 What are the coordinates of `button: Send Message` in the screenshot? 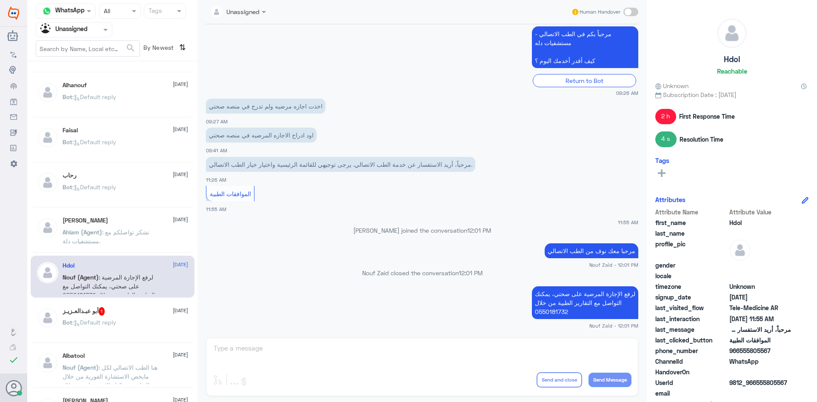 It's located at (610, 380).